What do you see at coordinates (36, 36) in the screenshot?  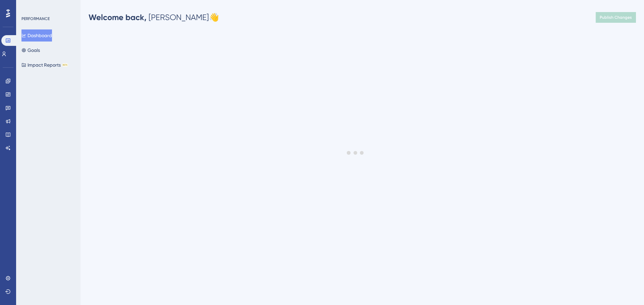 I see `button: Dashboard` at bounding box center [36, 36].